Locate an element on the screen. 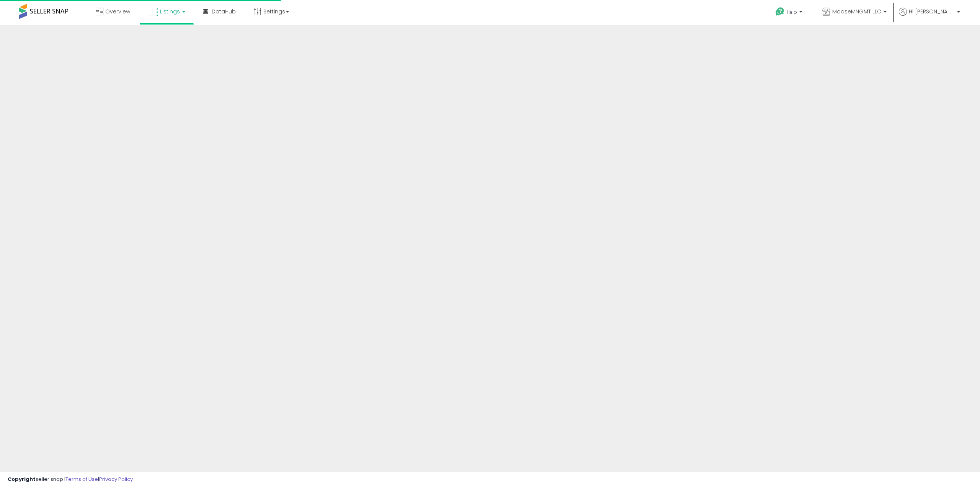 The width and height of the screenshot is (980, 487). span: Listings is located at coordinates (170, 11).